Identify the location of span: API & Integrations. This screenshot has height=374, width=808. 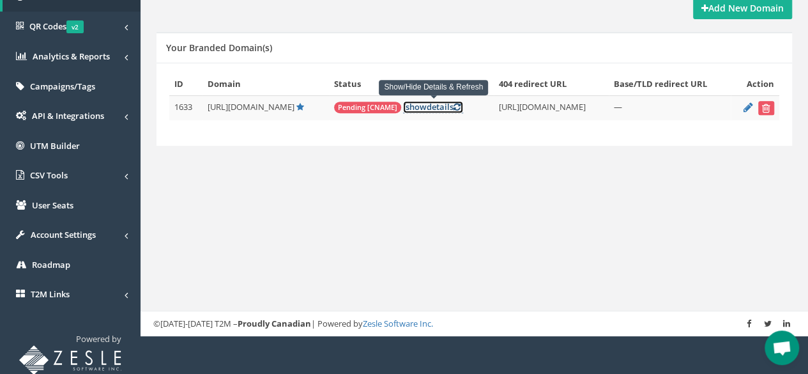
(68, 116).